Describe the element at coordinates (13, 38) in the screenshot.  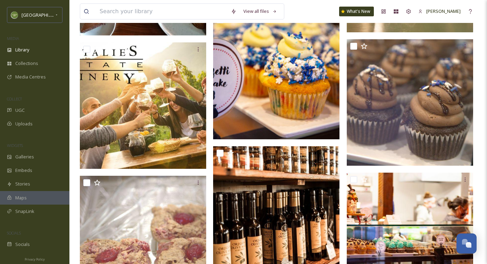
I see `span: MEDIA` at that location.